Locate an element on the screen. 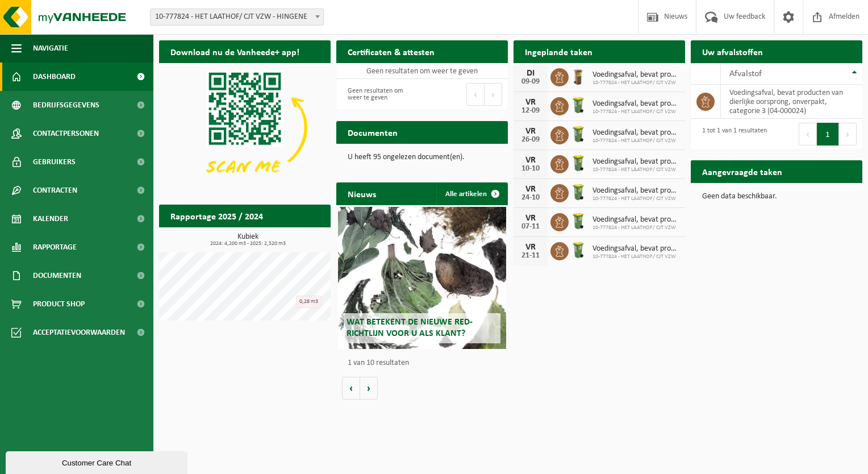 The width and height of the screenshot is (868, 474). span: Rapportage is located at coordinates (54, 248).